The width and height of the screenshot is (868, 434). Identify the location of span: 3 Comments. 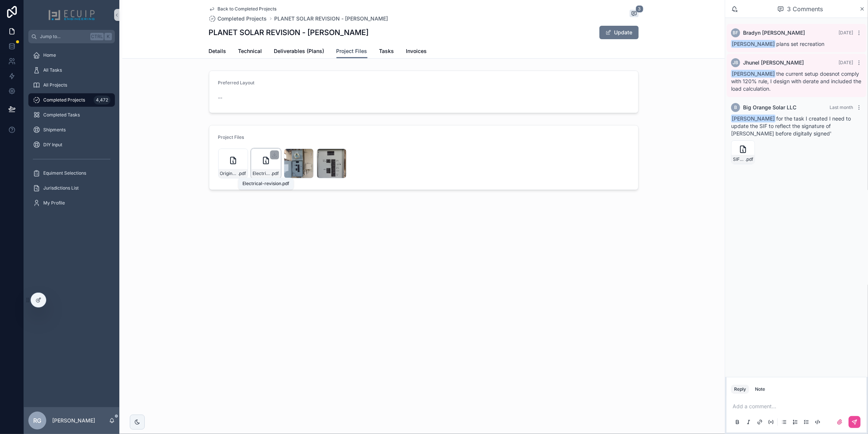
(805, 9).